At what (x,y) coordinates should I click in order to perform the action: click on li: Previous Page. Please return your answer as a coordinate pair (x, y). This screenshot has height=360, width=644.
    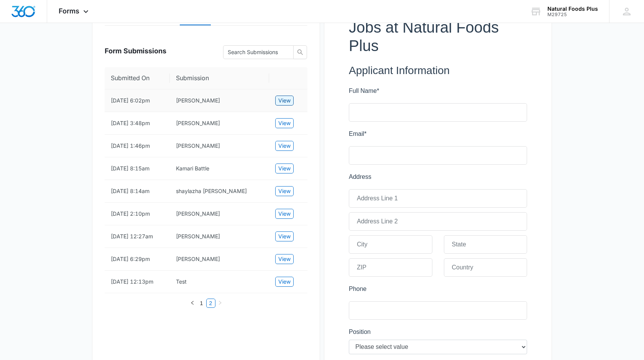
    Looking at the image, I should click on (192, 303).